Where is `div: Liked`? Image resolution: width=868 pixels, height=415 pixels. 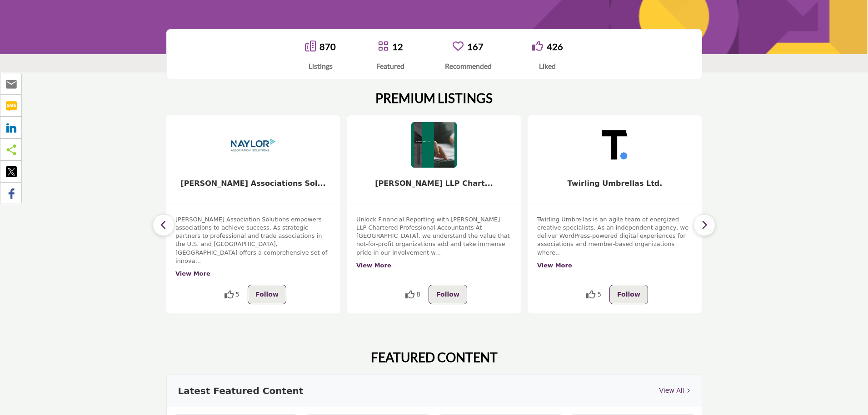
div: Liked is located at coordinates (548, 66).